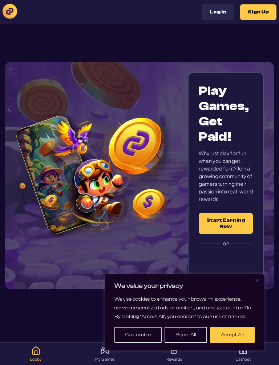 This screenshot has width=279, height=365. I want to click on img: Rewards, so click(174, 351).